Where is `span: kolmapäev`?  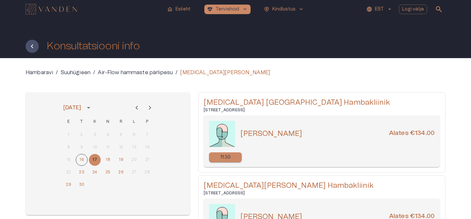
span: kolmapäev is located at coordinates (95, 122).